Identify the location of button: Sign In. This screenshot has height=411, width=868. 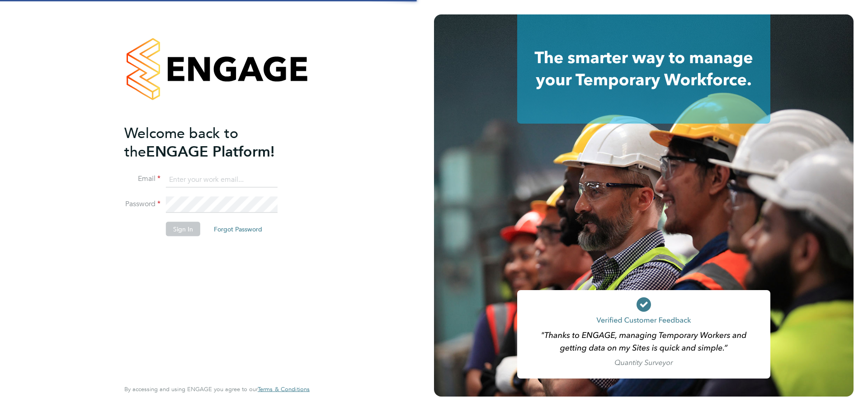
(183, 229).